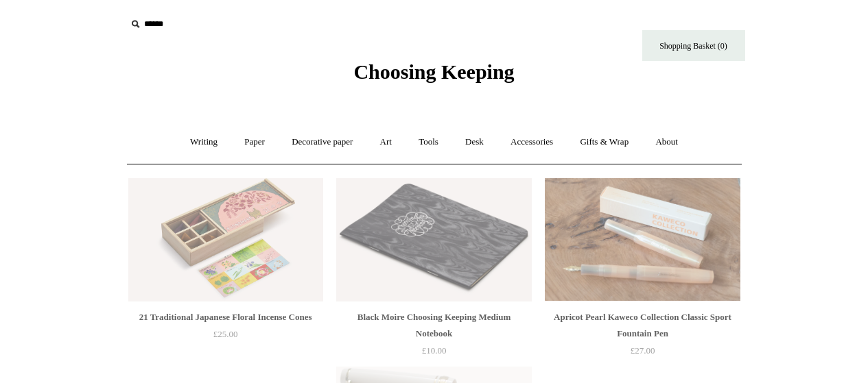  Describe the element at coordinates (642, 240) in the screenshot. I see `img: Apricot Pearl Kaweco Collection Classic Sport Fountain Pen` at that location.